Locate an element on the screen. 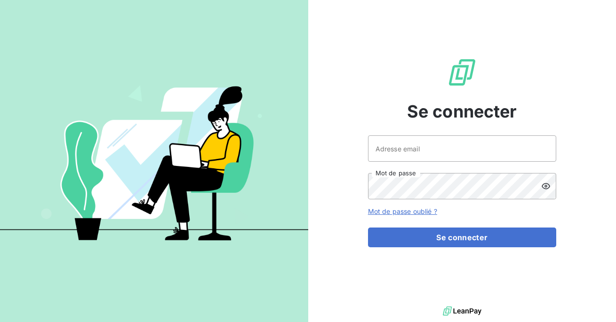  span: Se connecter is located at coordinates (462, 111).